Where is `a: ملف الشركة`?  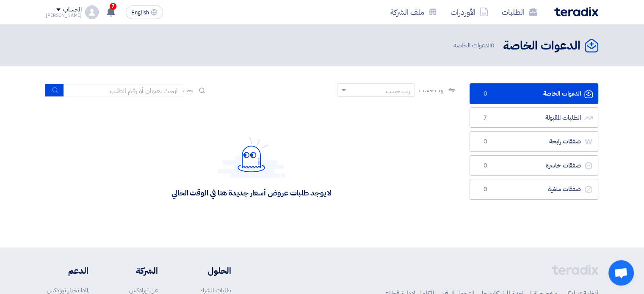 a: ملف الشركة is located at coordinates (414, 12).